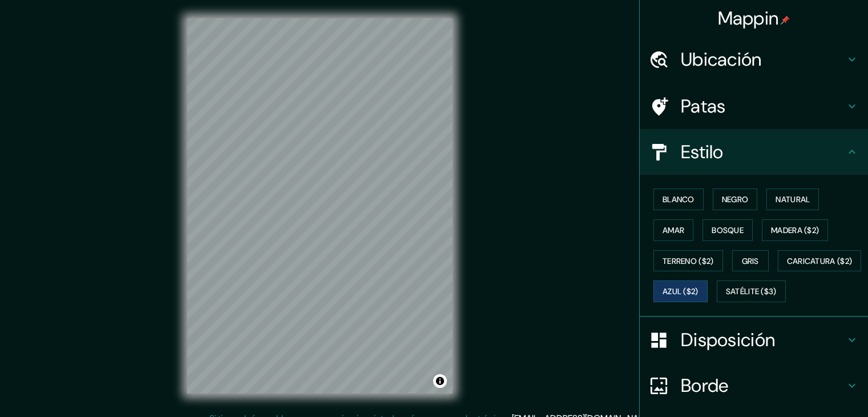  Describe the element at coordinates (320, 206) in the screenshot. I see `canvas: Mapa` at that location.